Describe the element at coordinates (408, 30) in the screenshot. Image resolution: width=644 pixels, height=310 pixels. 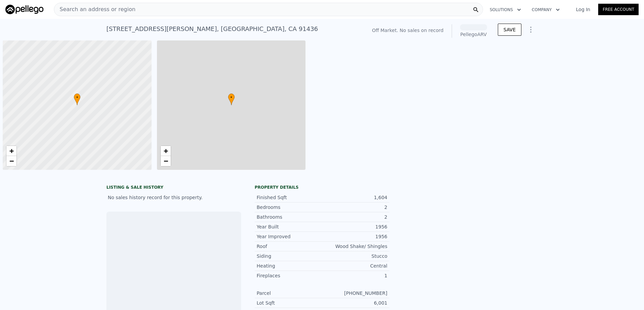
I see `div: Off Market. No sales on record` at that location.